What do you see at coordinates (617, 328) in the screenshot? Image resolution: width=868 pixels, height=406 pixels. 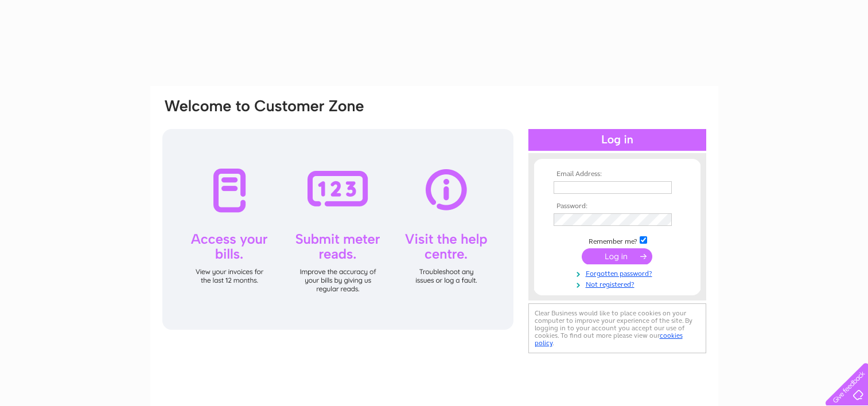 I see `div: Clear Business would like to place cookies on your computer to improve your experience of the sit...` at bounding box center [617, 328].